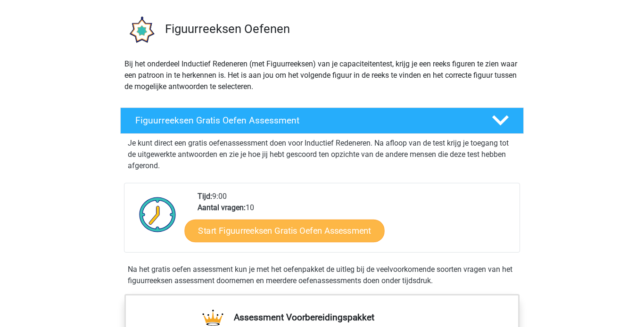  Describe the element at coordinates (157, 214) in the screenshot. I see `img: Klok` at that location.